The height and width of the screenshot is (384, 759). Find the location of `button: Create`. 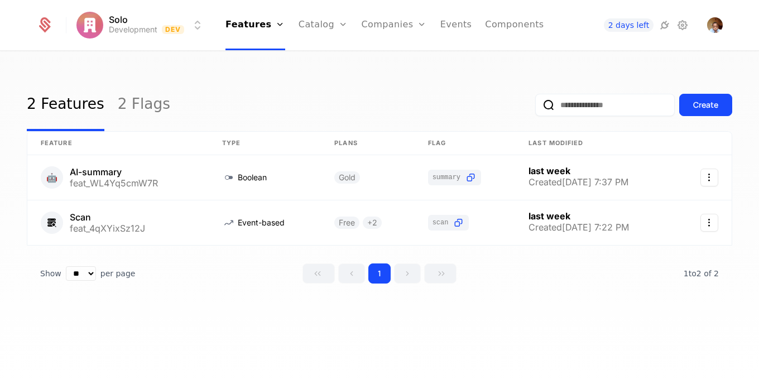

button: Create is located at coordinates (705, 105).